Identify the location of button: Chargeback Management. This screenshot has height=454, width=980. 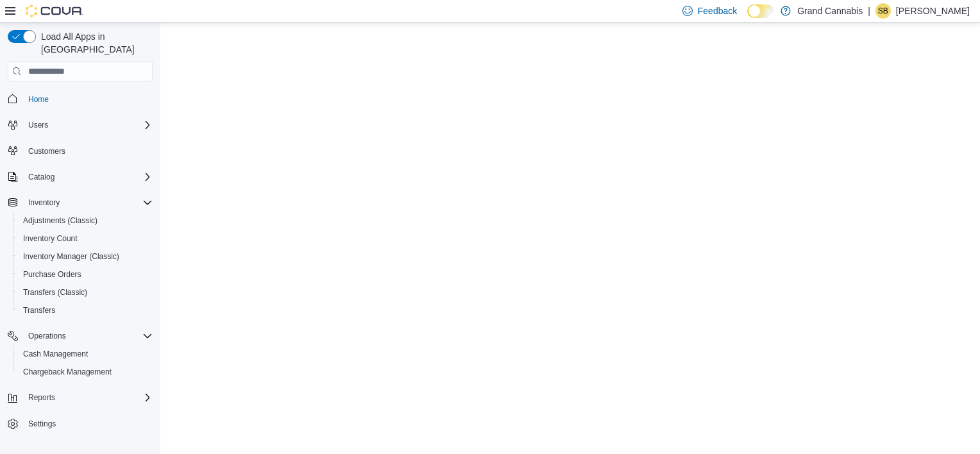
(85, 372).